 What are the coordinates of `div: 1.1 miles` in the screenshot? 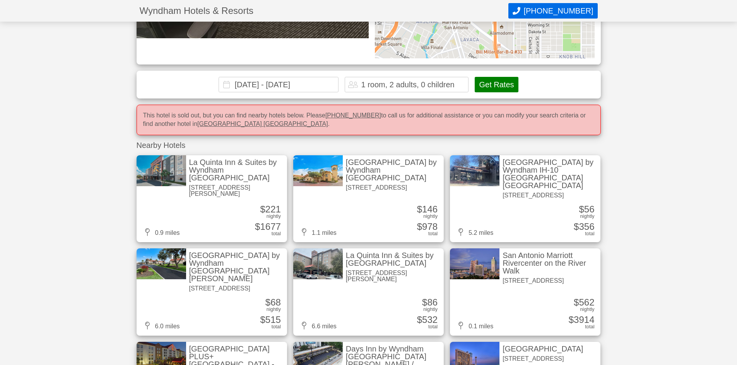 It's located at (318, 232).